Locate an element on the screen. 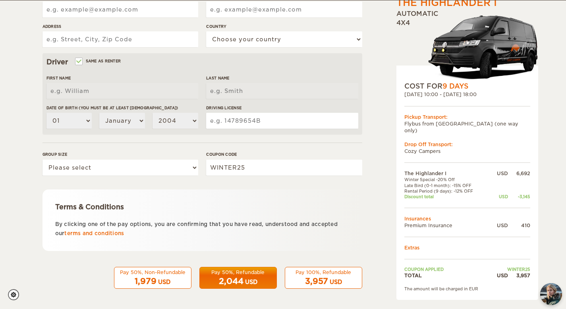  td: Late Bird (0-1 month): -15% OFF is located at coordinates (447, 186).